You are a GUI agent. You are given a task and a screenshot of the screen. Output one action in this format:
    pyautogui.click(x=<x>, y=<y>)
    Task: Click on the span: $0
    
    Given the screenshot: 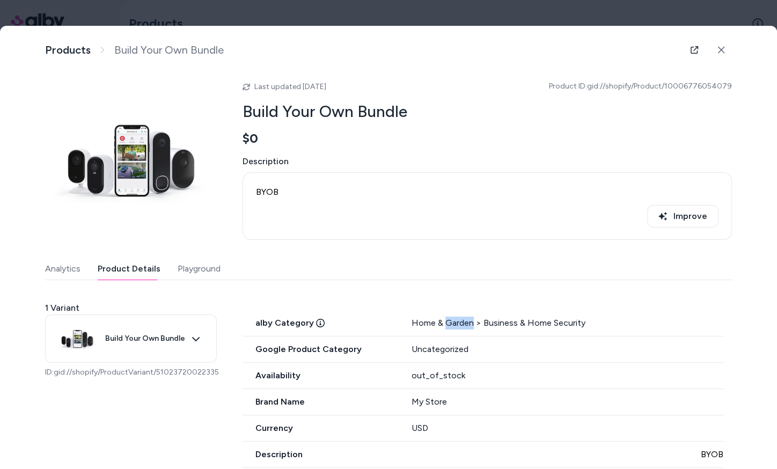 What is the action you would take?
    pyautogui.click(x=250, y=138)
    